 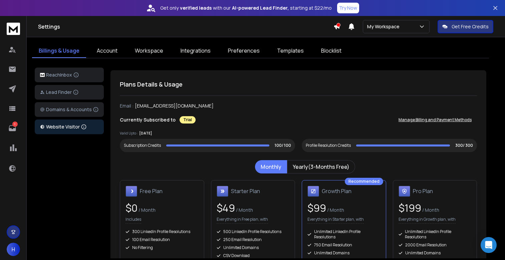 What do you see at coordinates (242, 220) in the screenshot?
I see `p: Everything in Free plan, with` at bounding box center [242, 220].